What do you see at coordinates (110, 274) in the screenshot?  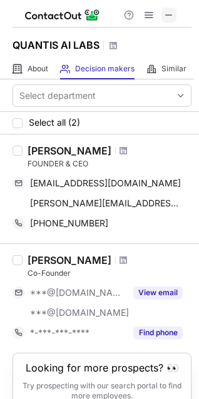 I see `div: Co-Founder` at bounding box center [110, 274].